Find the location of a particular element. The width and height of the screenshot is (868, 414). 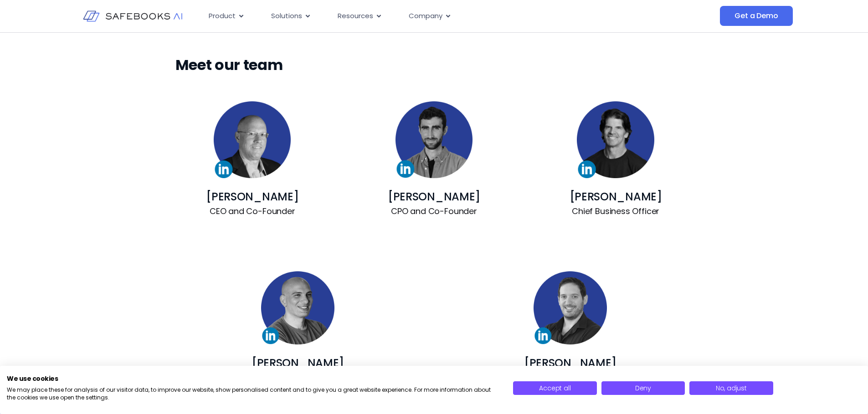

p: We may place these for analysis of our visitor data, to improve our website, show personalised co... is located at coordinates (252, 394).